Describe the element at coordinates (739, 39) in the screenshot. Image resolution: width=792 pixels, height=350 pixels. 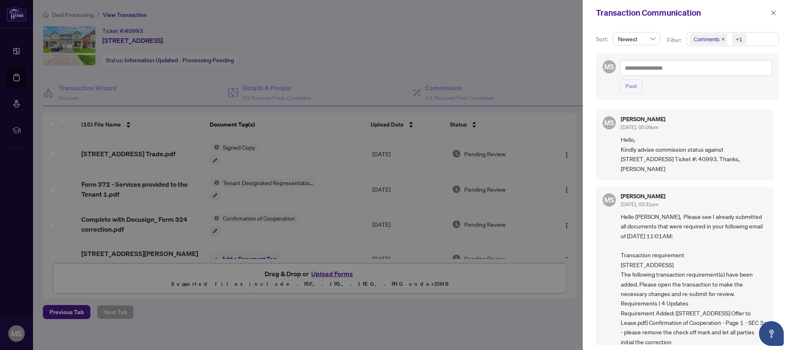
I see `div: +1` at that location.